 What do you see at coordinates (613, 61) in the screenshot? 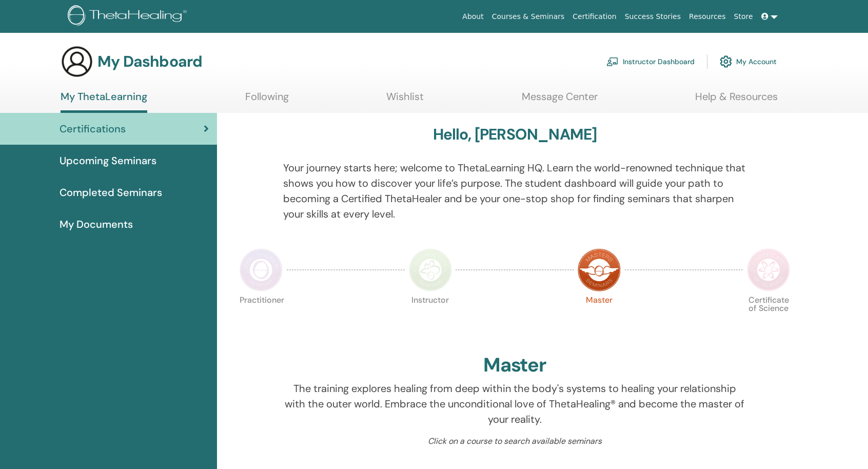
I see `img: chalkboard-teacher.svg` at bounding box center [613, 61].